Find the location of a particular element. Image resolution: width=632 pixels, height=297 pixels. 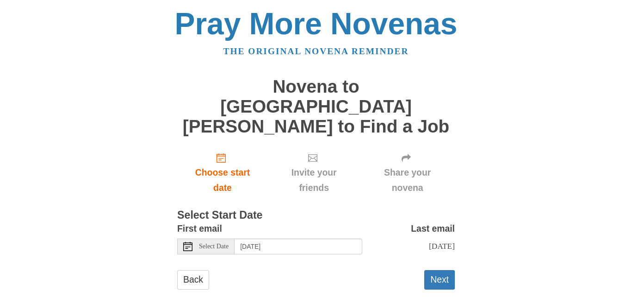

label: Last email is located at coordinates (433, 228).